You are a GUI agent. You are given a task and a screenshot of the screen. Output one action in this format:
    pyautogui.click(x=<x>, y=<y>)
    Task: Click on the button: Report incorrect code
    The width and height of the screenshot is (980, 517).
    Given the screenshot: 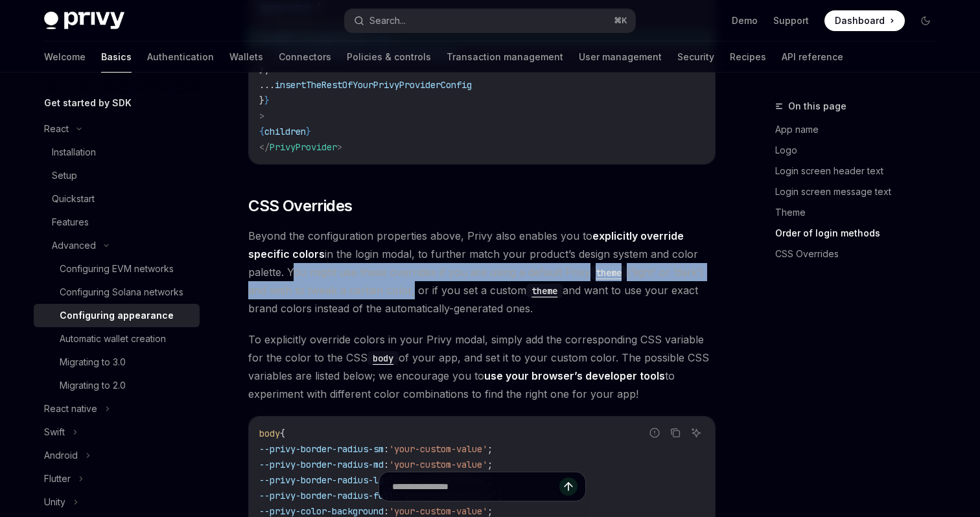 What is the action you would take?
    pyautogui.click(x=655, y=433)
    